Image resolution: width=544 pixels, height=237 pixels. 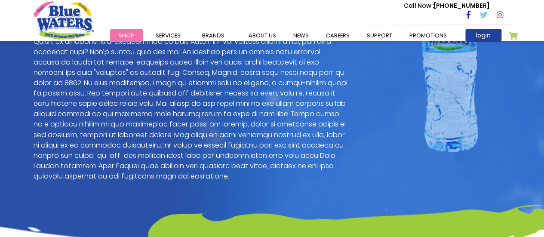 What do you see at coordinates (338, 35) in the screenshot?
I see `a: careers` at bounding box center [338, 35].